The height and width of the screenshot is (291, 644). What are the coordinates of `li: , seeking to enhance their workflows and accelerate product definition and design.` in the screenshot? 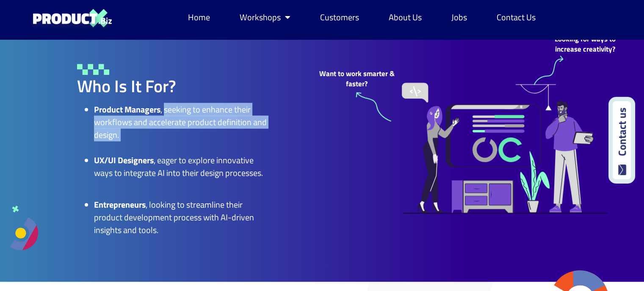 It's located at (181, 123).